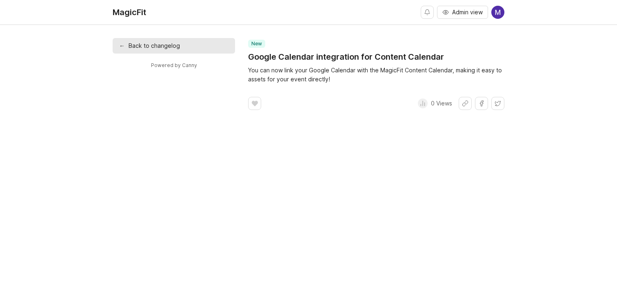  What do you see at coordinates (257, 44) in the screenshot?
I see `p: new` at bounding box center [257, 44].